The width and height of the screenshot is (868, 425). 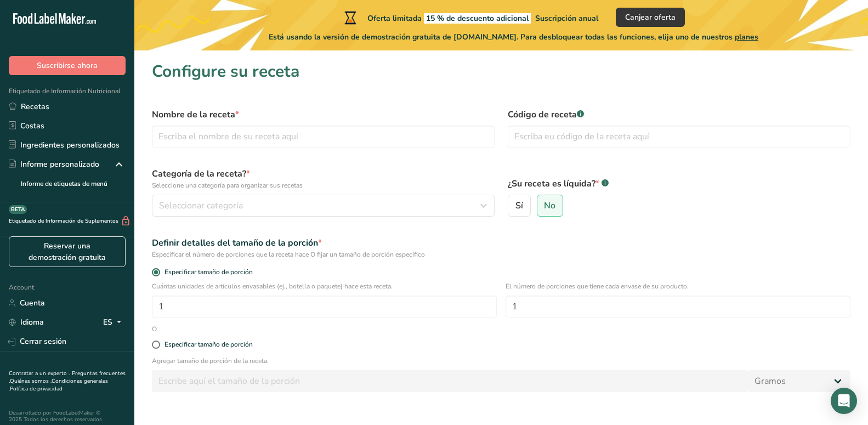 What do you see at coordinates (470, 18) in the screenshot?
I see `div: Oferta limitada` at bounding box center [470, 18].